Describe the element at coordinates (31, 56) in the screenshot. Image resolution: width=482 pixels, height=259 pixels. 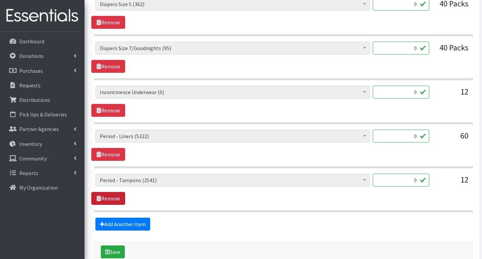
I see `p: Donations` at that location.